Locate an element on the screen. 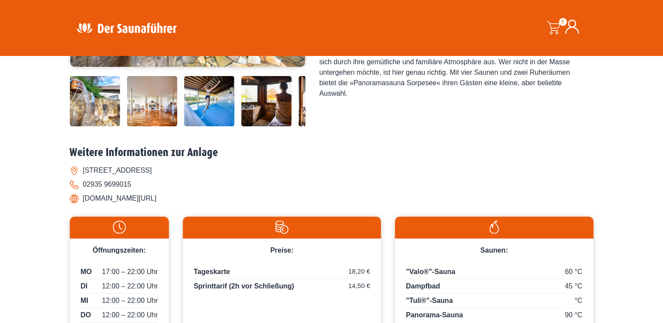  span: "Valo®"-Sauna is located at coordinates (430, 271).